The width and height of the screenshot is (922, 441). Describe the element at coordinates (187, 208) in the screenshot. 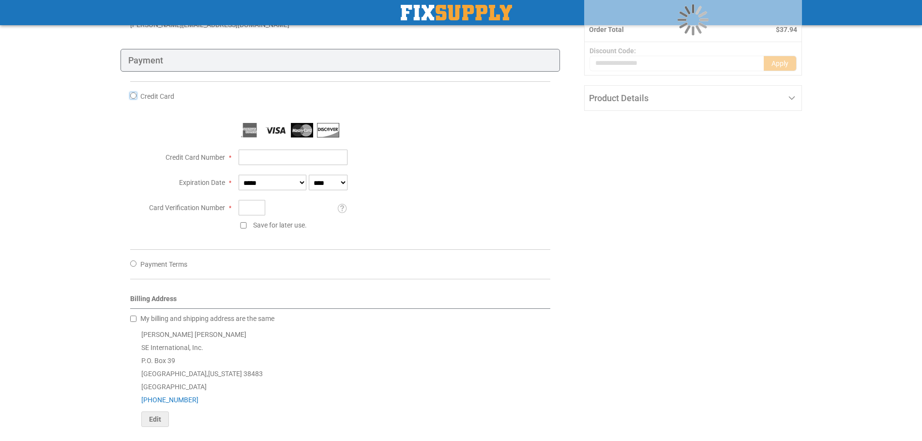

I see `span: Card Verification Number` at that location.